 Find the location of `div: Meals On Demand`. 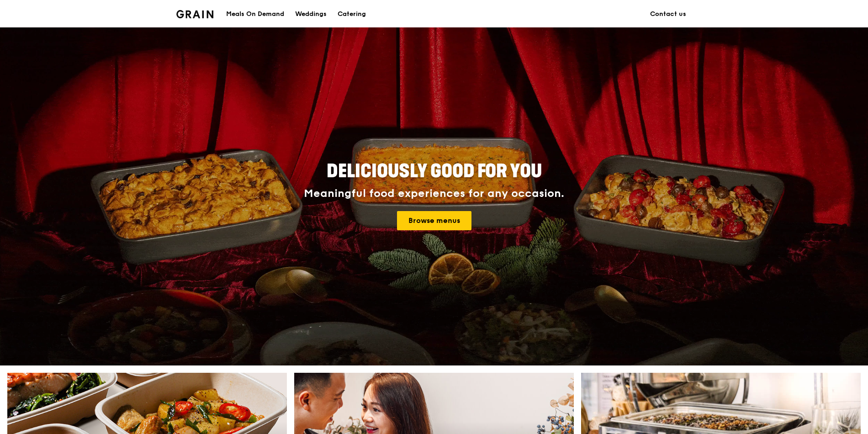

div: Meals On Demand is located at coordinates (255, 14).